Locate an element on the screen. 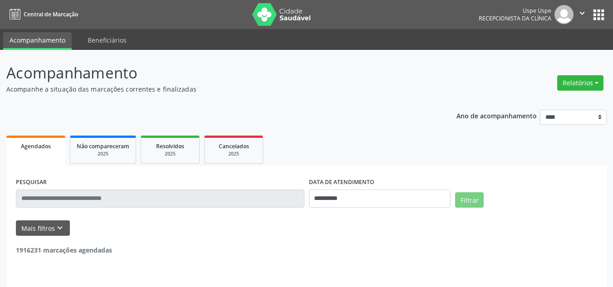 This screenshot has height=287, width=613. p: Ano de acompanhamento is located at coordinates (497, 115).